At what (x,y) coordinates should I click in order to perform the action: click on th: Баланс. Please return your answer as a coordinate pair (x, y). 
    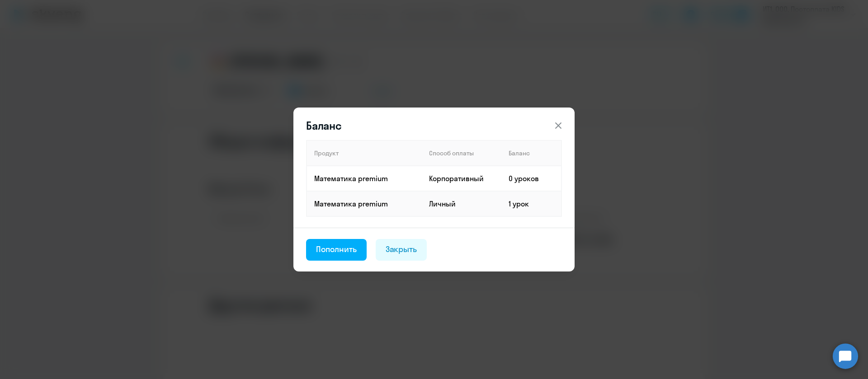
    Looking at the image, I should click on (531, 153).